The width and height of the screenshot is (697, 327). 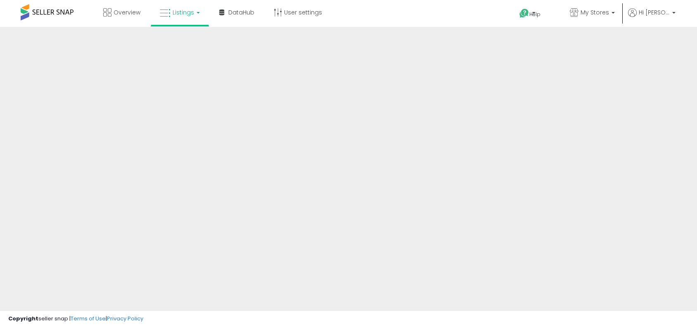 I want to click on span: Listings, so click(x=183, y=12).